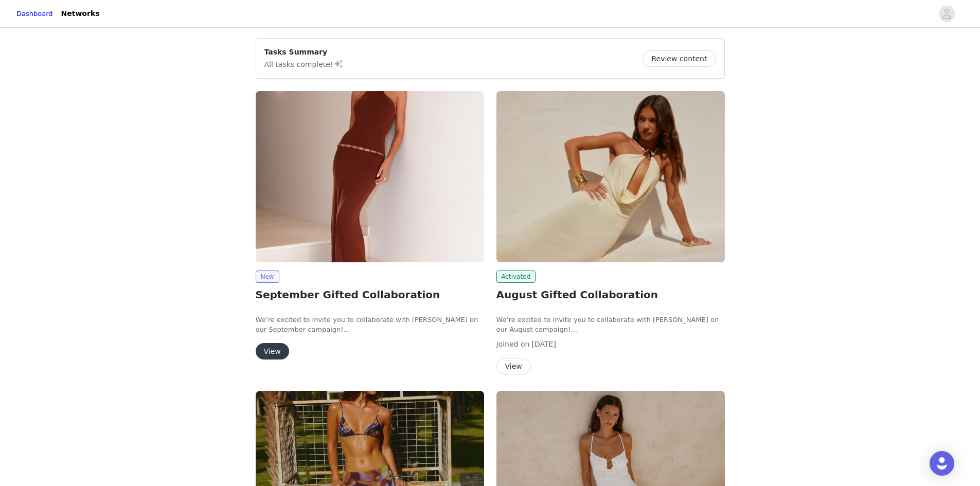  What do you see at coordinates (611, 294) in the screenshot?
I see `h2: August Gifted Collaboration` at bounding box center [611, 294].